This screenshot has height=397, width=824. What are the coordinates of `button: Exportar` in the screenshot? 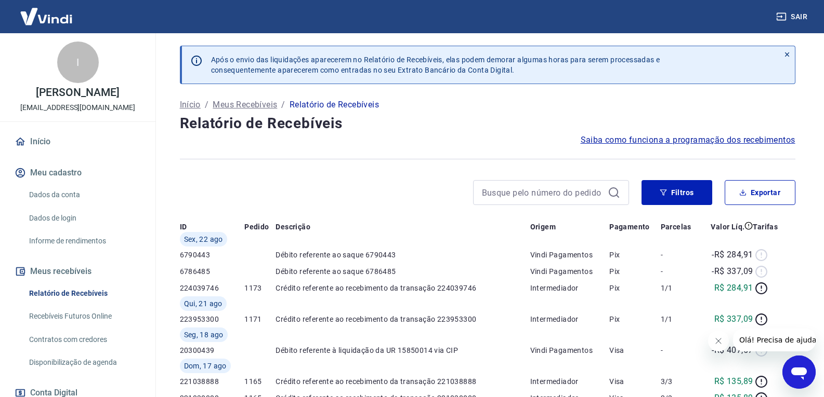 It's located at (760, 193).